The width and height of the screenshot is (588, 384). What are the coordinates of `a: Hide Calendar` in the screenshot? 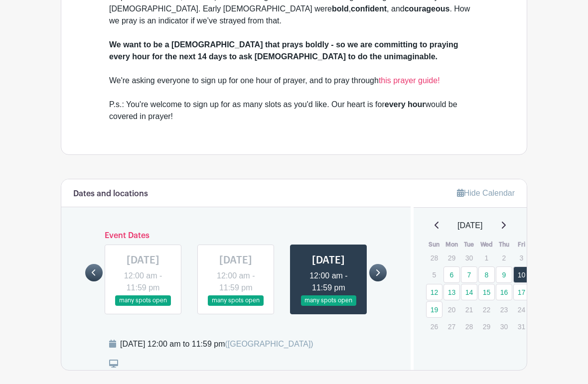 It's located at (485, 193).